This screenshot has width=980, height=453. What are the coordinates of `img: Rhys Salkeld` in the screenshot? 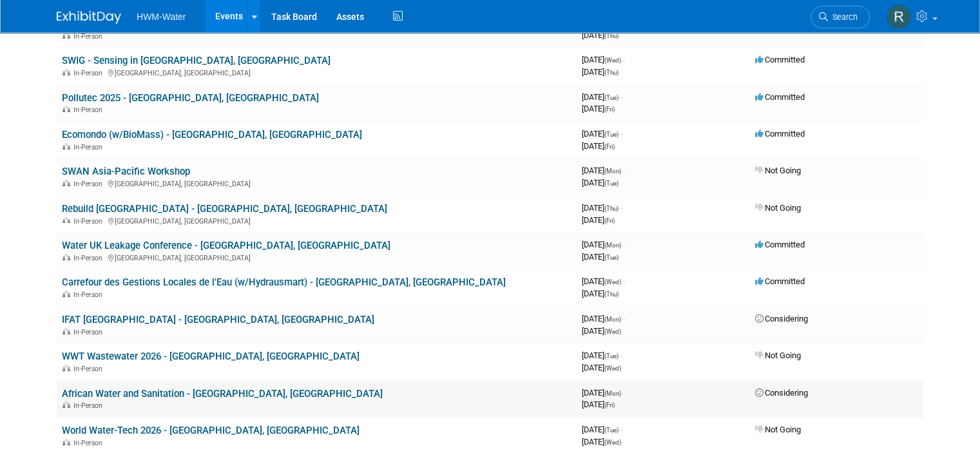 It's located at (898, 17).